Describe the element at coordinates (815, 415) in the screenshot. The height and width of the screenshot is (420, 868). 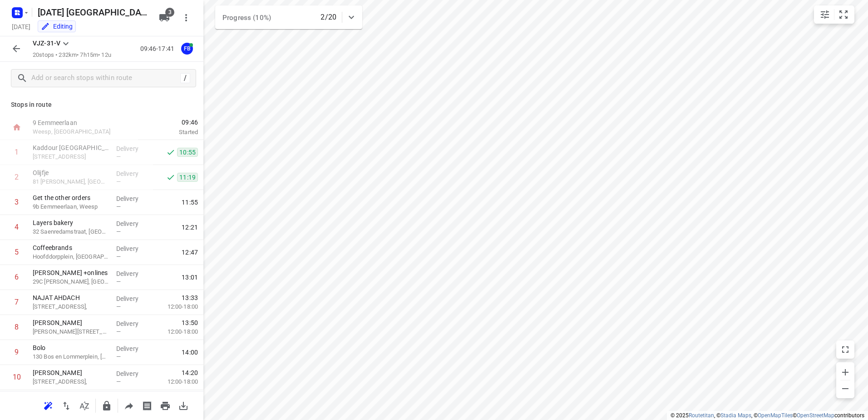
I see `a: OpenStreetMap` at that location.